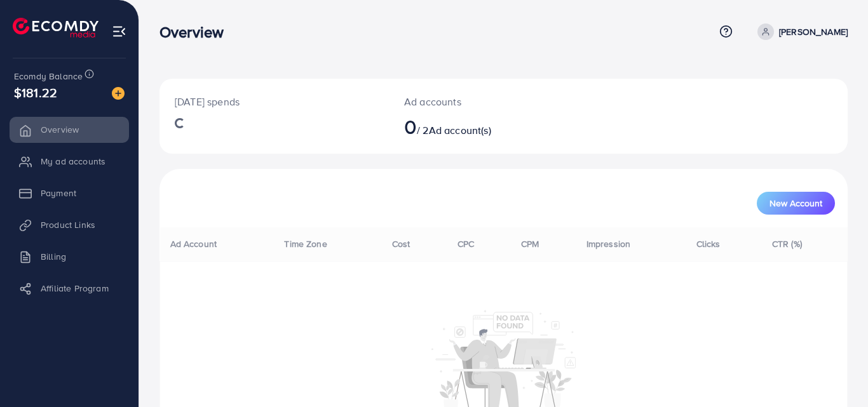  What do you see at coordinates (35, 92) in the screenshot?
I see `span: $181.22` at bounding box center [35, 92].